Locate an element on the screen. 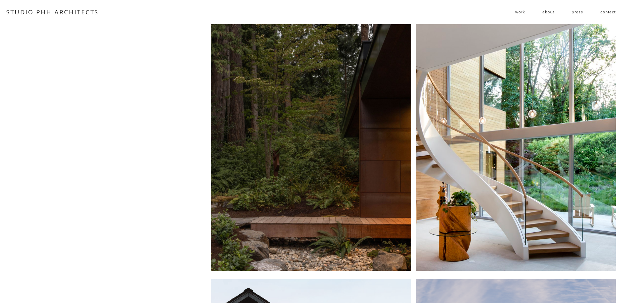  a: STUDIO PHH ARCHITECTS is located at coordinates (52, 12).